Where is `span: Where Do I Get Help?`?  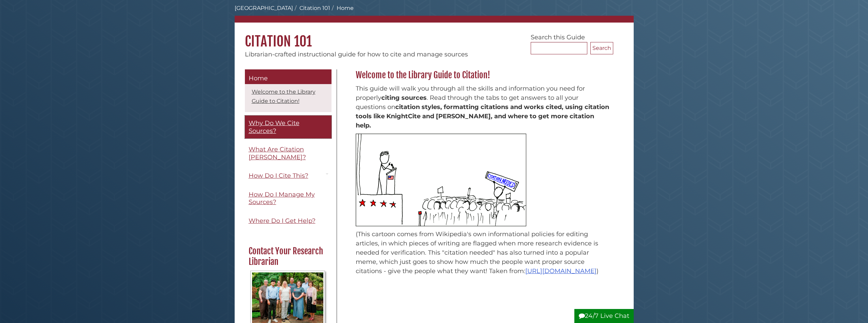 span: Where Do I Get Help? is located at coordinates (282, 221).